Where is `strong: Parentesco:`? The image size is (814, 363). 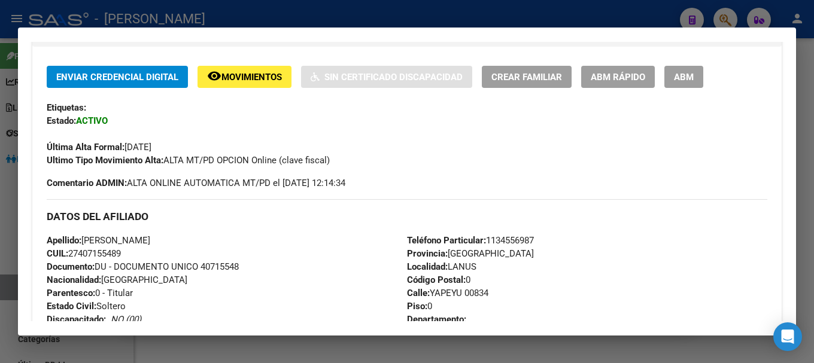 strong: Parentesco: is located at coordinates (71, 293).